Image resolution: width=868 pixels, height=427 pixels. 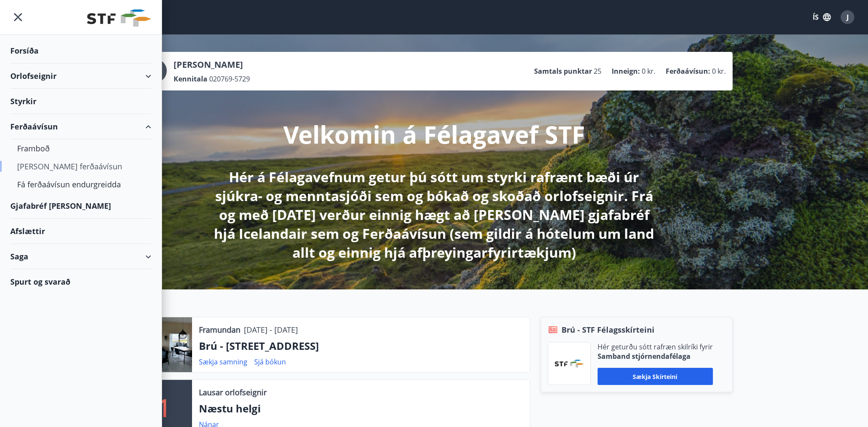 What do you see at coordinates (847, 17) in the screenshot?
I see `span: J` at bounding box center [847, 17].